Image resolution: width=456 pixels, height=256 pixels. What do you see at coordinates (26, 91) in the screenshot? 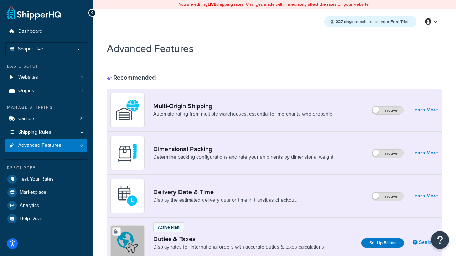
I see `span: Origins` at bounding box center [26, 91].